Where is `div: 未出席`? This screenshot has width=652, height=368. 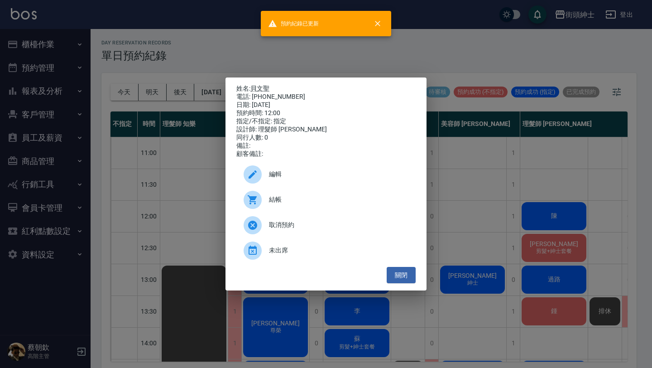 div: 未出席 is located at coordinates (326, 250).